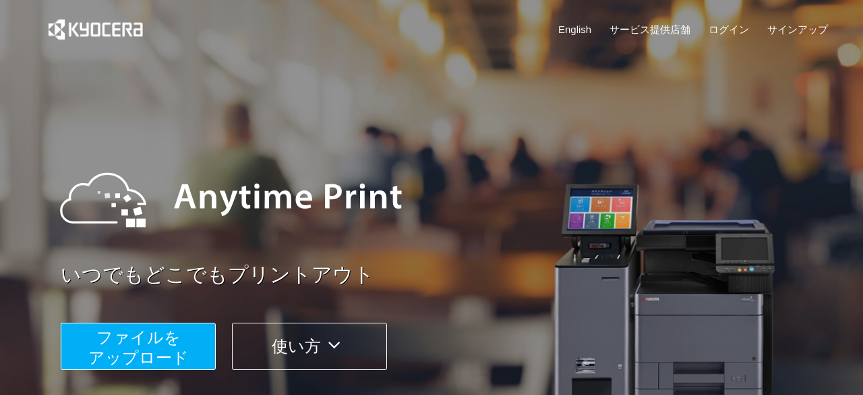 This screenshot has width=863, height=395. What do you see at coordinates (575, 29) in the screenshot?
I see `a: English` at bounding box center [575, 29].